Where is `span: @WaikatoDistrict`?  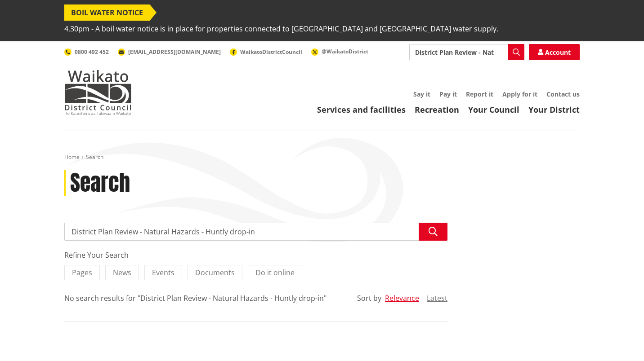 span: @WaikatoDistrict is located at coordinates (345, 51).